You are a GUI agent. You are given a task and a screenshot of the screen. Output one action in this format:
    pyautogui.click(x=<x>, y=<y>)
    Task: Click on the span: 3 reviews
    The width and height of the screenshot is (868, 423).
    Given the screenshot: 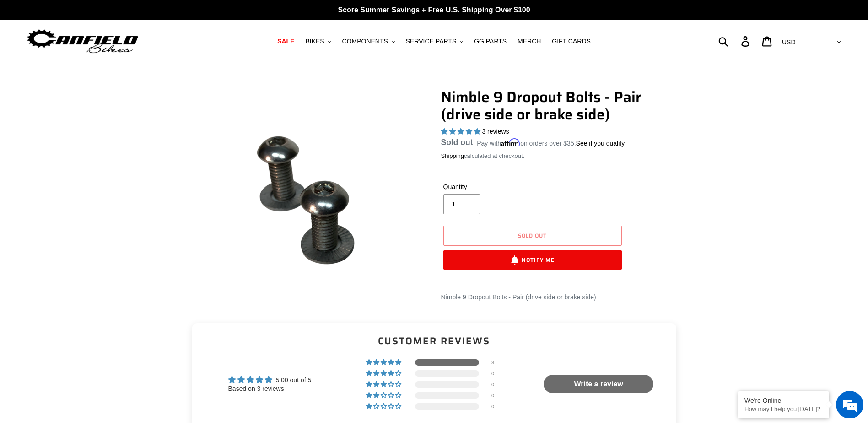 What is the action you would take?
    pyautogui.click(x=495, y=131)
    